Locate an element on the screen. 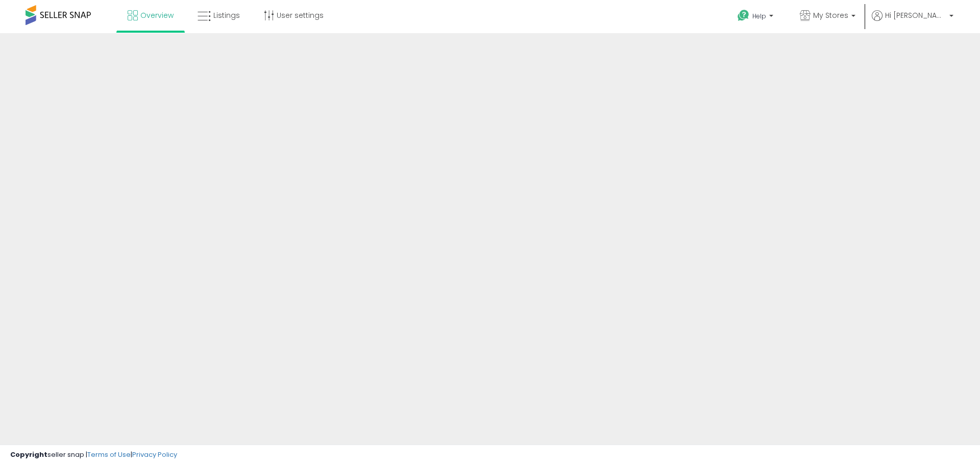 The height and width of the screenshot is (465, 980). a: Help is located at coordinates (757, 18).